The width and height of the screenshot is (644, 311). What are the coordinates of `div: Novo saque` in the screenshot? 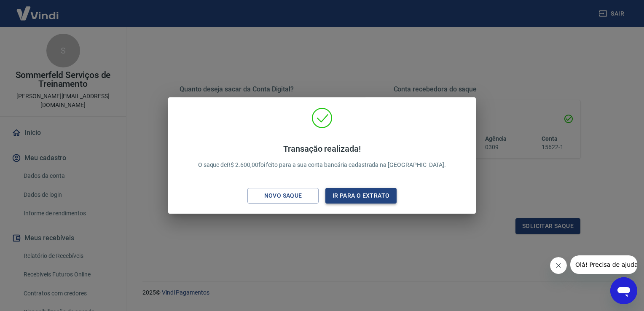 It's located at (284, 195).